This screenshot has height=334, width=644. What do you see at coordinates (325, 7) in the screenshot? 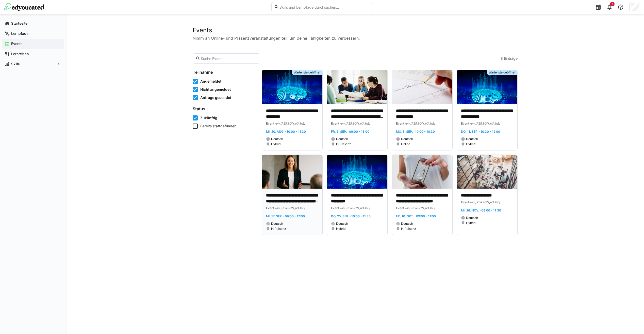
I see `input: Skills und Lernpfade durchsuchen…` at bounding box center [325, 7].